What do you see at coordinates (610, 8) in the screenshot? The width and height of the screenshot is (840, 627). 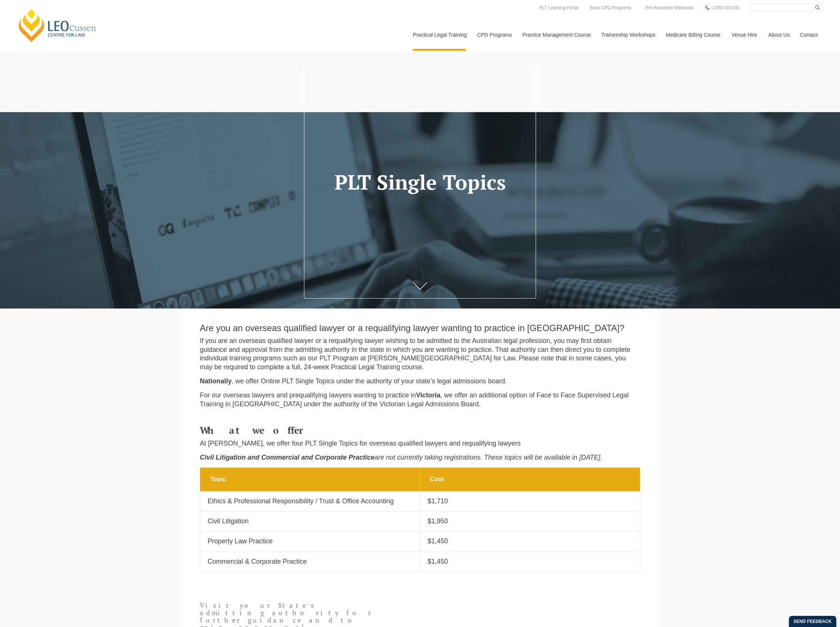 I see `a: Book CPD Programs` at bounding box center [610, 8].